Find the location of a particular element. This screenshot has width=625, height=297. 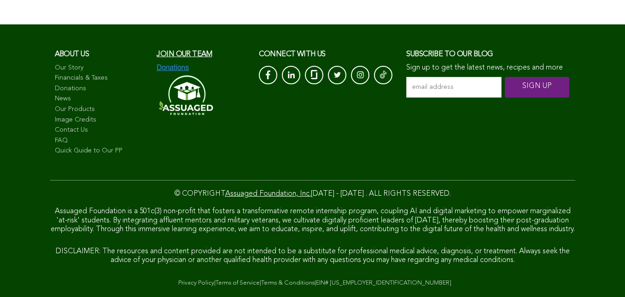

h3: Subscribe to our blog is located at coordinates (488, 54).